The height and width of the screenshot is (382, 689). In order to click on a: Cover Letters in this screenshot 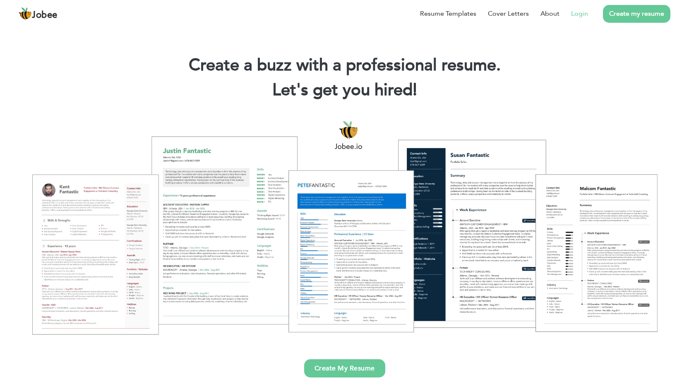, I will do `click(508, 14)`.